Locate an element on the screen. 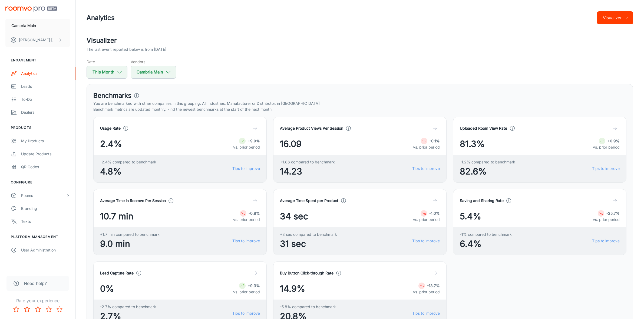 Image resolution: width=644 pixels, height=319 pixels. h3: Benchmarks is located at coordinates (112, 96).